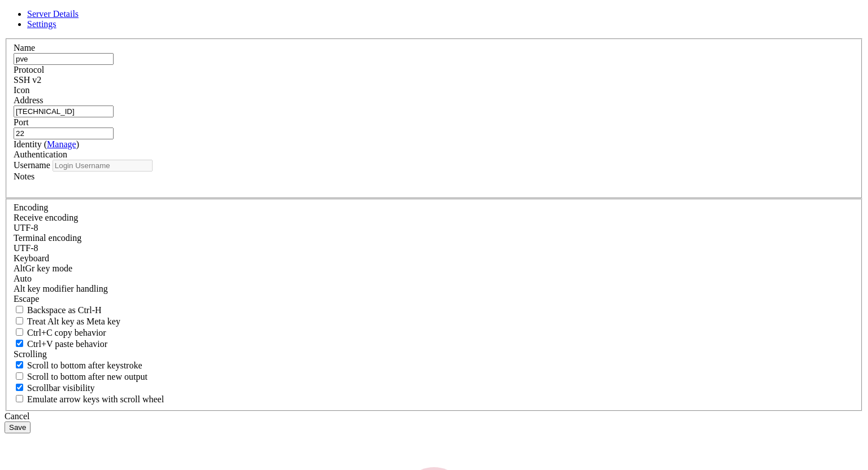 The width and height of the screenshot is (868, 470). Describe the element at coordinates (67, 321) in the screenshot. I see `label: Whether the Alt key acts as a Meta key or as a distinct Alt key.` at that location.